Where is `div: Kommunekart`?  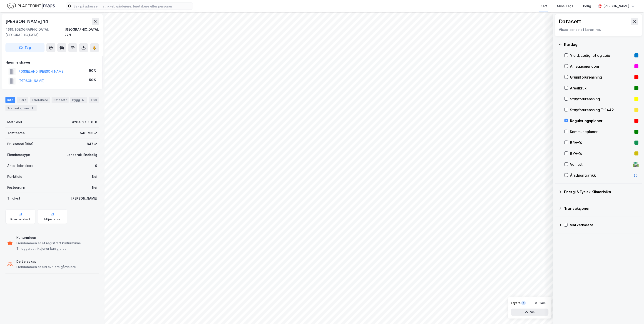 div: Kommunekart is located at coordinates (20, 219).